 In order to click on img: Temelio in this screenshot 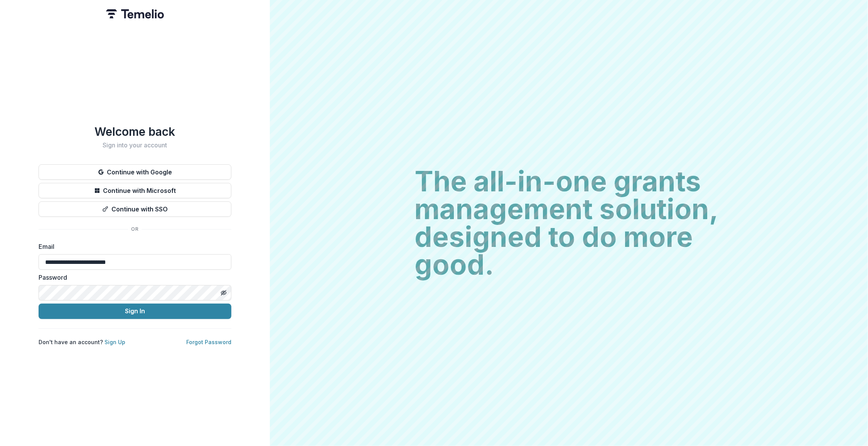, I will do `click(135, 14)`.